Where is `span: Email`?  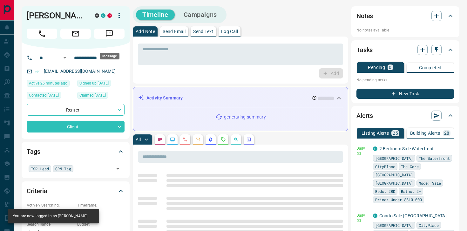
span: Email is located at coordinates (76, 34).